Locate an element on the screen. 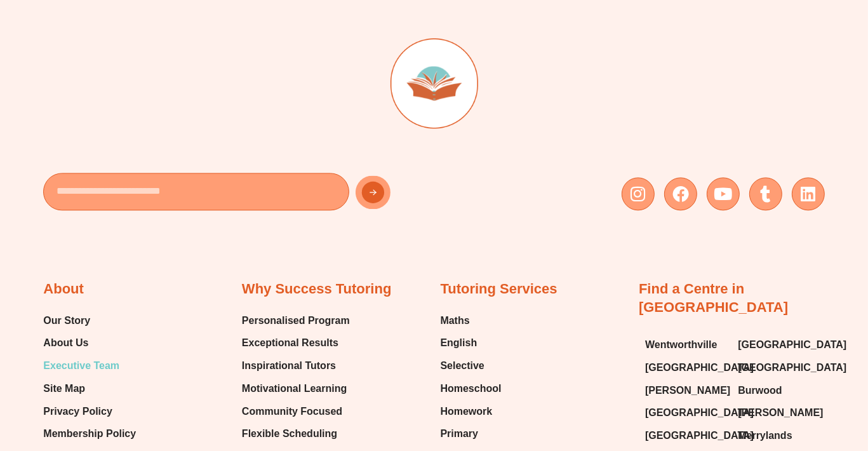 This screenshot has width=868, height=451. span: Flexible Scheduling is located at coordinates (289, 434).